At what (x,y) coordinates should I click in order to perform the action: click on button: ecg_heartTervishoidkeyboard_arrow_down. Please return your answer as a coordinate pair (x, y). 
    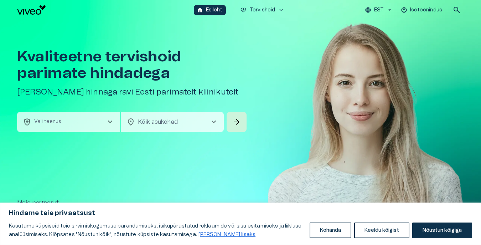
    Looking at the image, I should click on (262, 10).